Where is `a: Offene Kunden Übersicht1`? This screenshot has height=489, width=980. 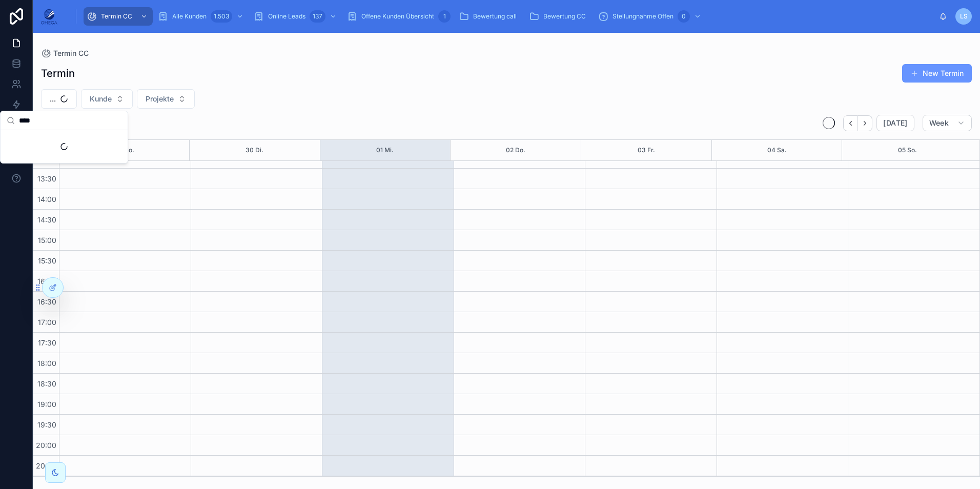
a: Offene Kunden Übersicht1 is located at coordinates (399, 17).